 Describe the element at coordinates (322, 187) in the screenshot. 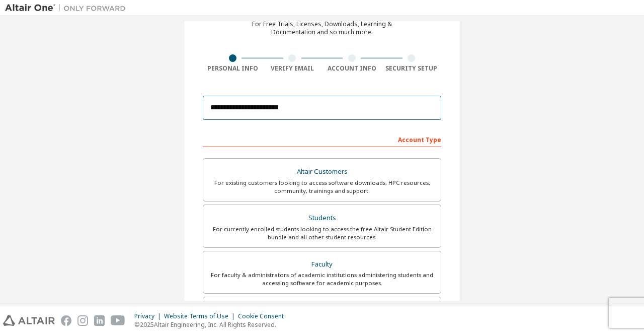

I see `div: For existing customers looking to access software downloads, HPC resources, community, trainings ...` at that location.